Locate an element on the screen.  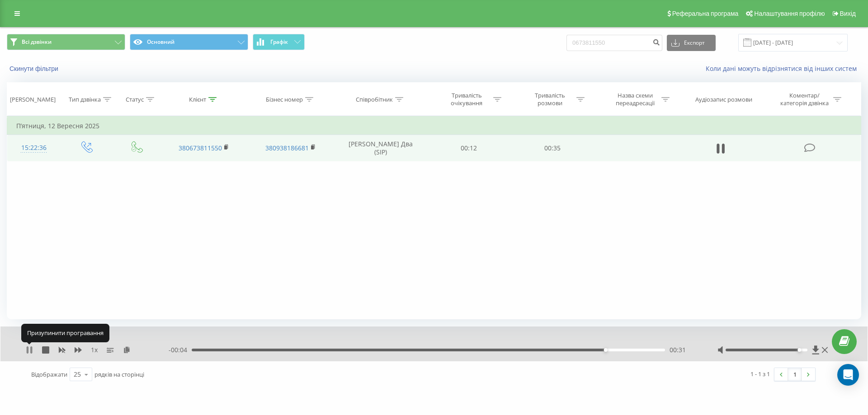
span: 1 x is located at coordinates (94, 350).